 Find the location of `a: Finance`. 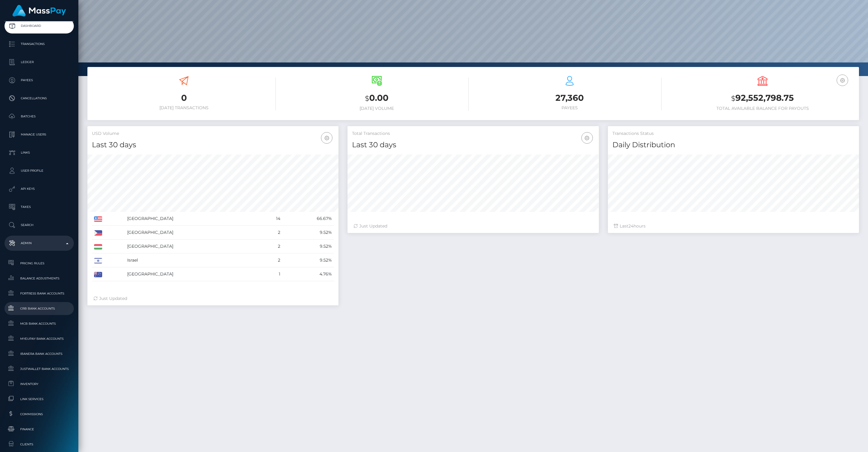

a: Finance is located at coordinates (39, 429).